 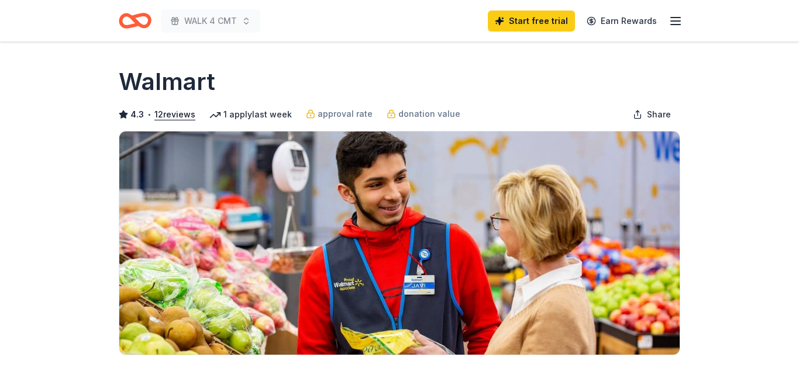 I want to click on a: donation value, so click(x=423, y=114).